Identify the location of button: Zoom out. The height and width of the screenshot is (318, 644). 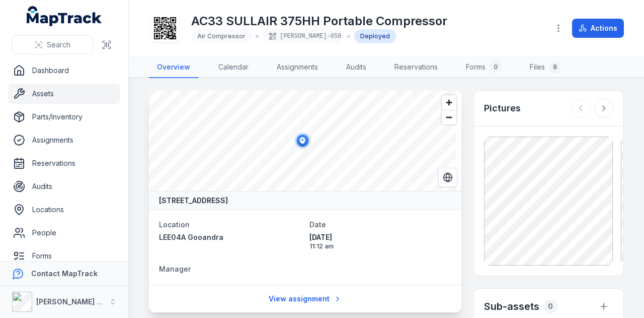
(449, 117).